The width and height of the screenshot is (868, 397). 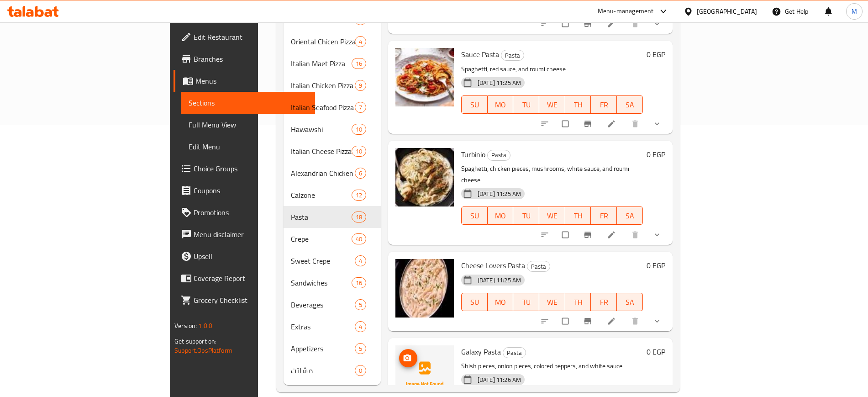 What do you see at coordinates (323, 42) in the screenshot?
I see `span: Oriental Chicen Pizza` at bounding box center [323, 42].